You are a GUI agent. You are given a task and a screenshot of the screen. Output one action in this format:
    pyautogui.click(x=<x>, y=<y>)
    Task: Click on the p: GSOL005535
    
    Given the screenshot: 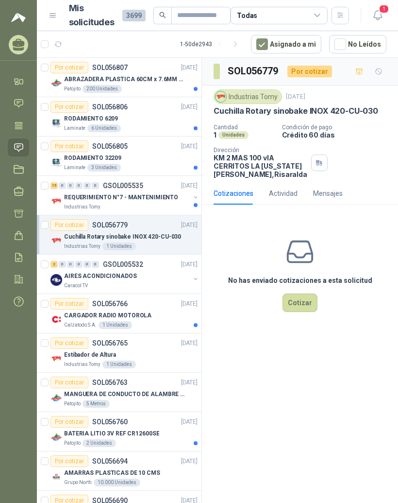 What is the action you would take?
    pyautogui.click(x=123, y=186)
    